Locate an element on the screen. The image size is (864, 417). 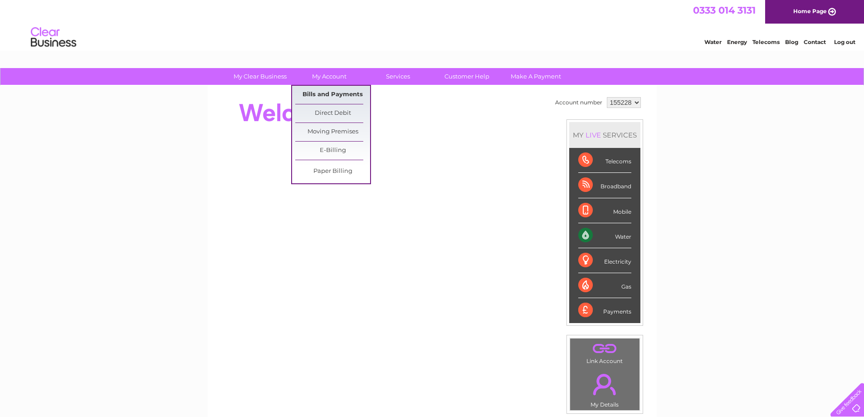
div: Telecoms is located at coordinates (605, 160).